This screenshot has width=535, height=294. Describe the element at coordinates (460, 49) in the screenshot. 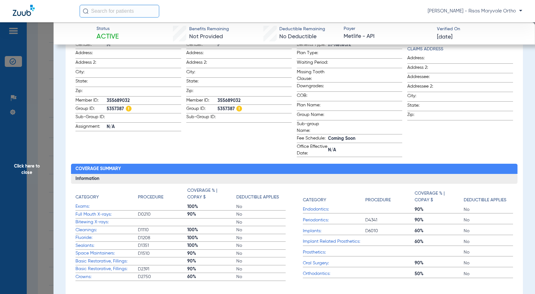

I see `h4: Claims Address` at that location.